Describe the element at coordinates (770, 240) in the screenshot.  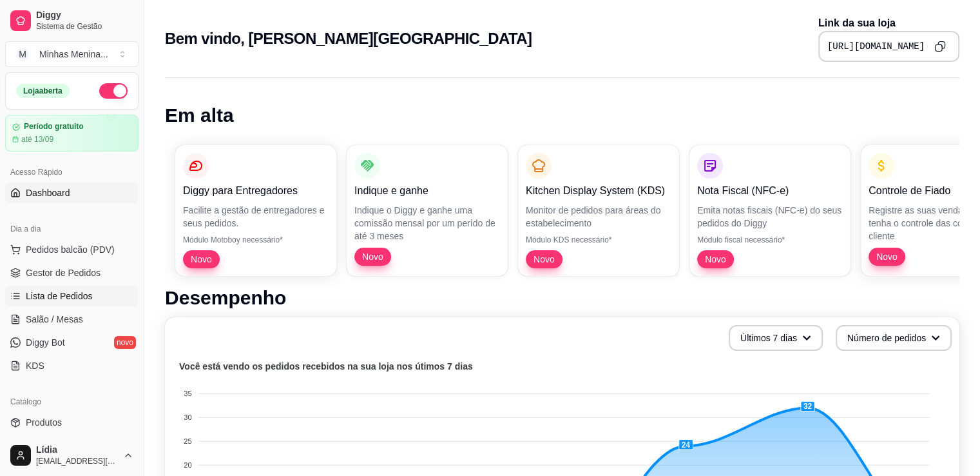
I see `p: Módulo fiscal necessário*` at that location.